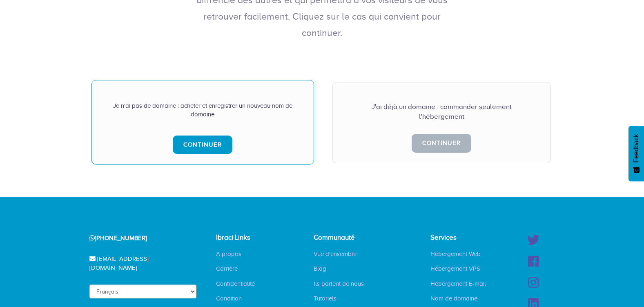 Image resolution: width=644 pixels, height=307 pixels. Describe the element at coordinates (458, 284) in the screenshot. I see `a: Hébergement E-mail` at that location.